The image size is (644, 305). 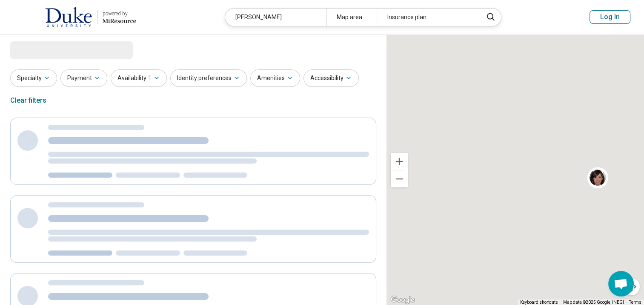 What do you see at coordinates (620, 283) in the screenshot?
I see `a: Open chat` at bounding box center [620, 283].